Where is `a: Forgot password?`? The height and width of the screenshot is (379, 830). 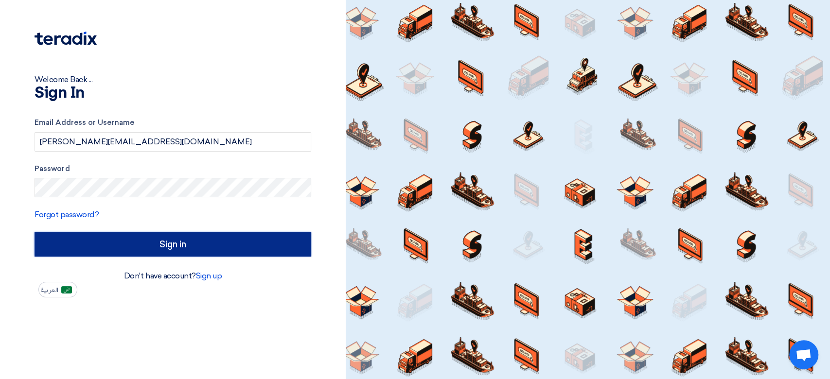 a: Forgot password? is located at coordinates (67, 214).